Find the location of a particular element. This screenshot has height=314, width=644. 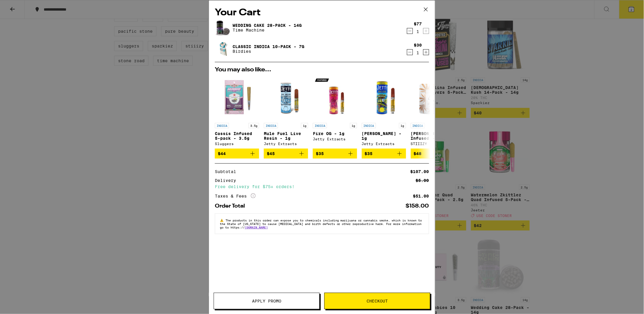

a: Open page for Mule Fuel Live Resin - 1g from Jetty Extracts is located at coordinates (286, 112).